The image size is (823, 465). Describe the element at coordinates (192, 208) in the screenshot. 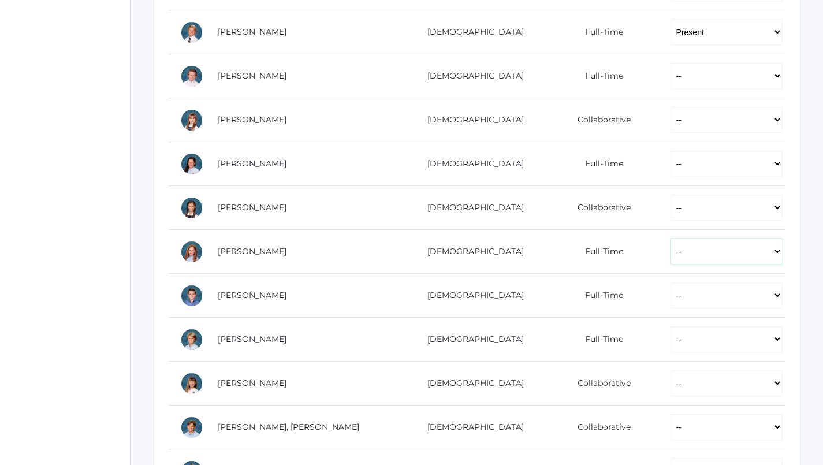

I see `div: Scarlett Maurer` at that location.